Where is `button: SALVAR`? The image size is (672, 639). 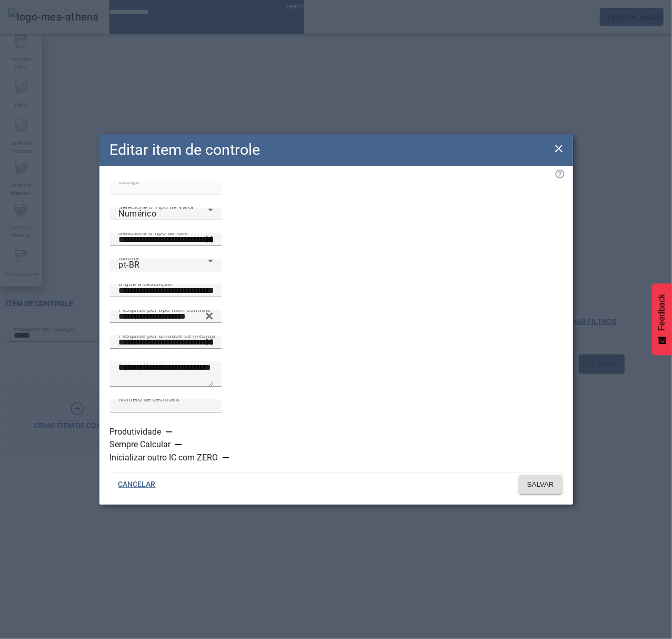
button: SALVAR is located at coordinates (541, 485).